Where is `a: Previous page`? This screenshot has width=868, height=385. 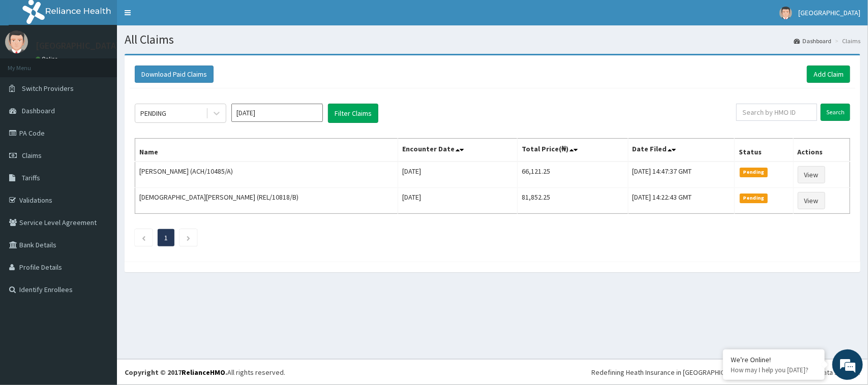
a: Previous page is located at coordinates (143, 238).